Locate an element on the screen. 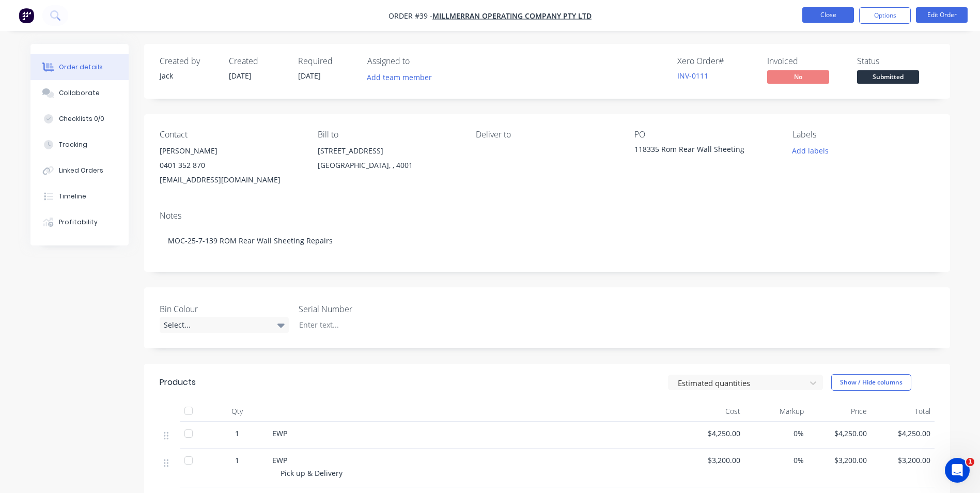  div: PO is located at coordinates (705, 134).